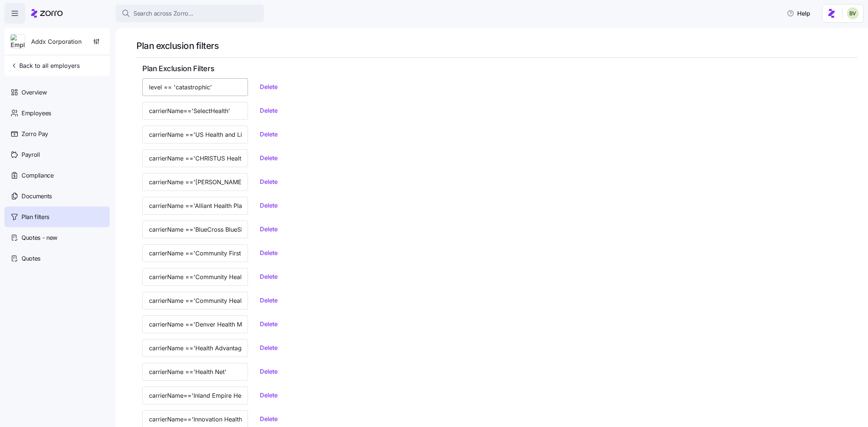 The image size is (868, 427). What do you see at coordinates (57, 258) in the screenshot?
I see `a: Quotes` at bounding box center [57, 258].